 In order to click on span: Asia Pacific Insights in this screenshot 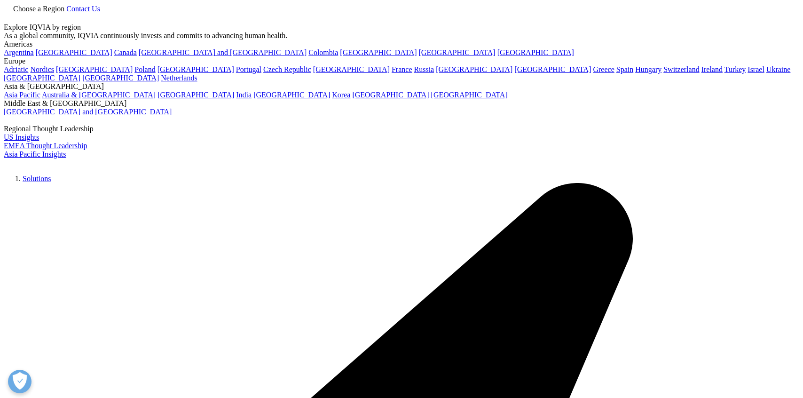, I will do `click(35, 154)`.